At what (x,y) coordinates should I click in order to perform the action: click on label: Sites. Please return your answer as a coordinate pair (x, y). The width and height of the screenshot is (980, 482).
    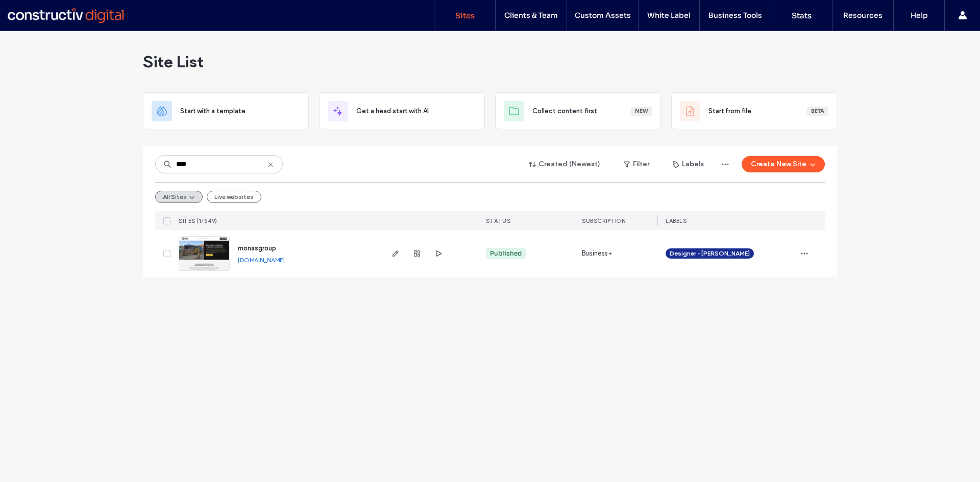
    Looking at the image, I should click on (465, 15).